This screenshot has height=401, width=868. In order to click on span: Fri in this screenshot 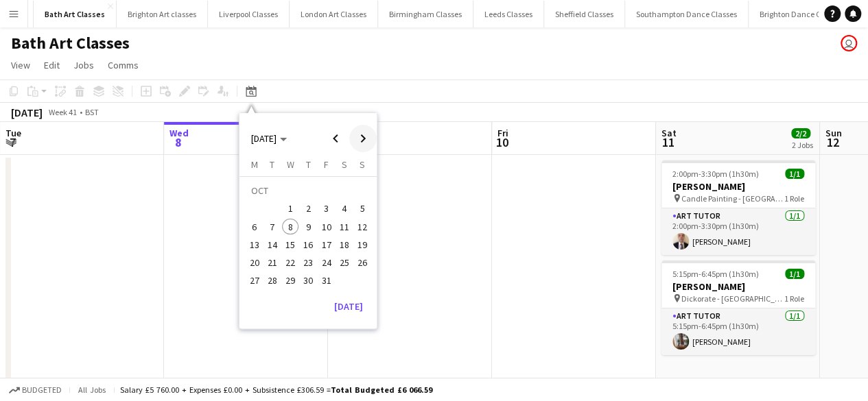, I will do `click(503, 133)`.